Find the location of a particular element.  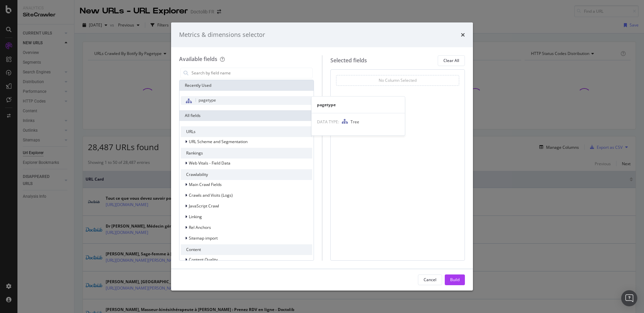

button: Cancel is located at coordinates (430, 280).